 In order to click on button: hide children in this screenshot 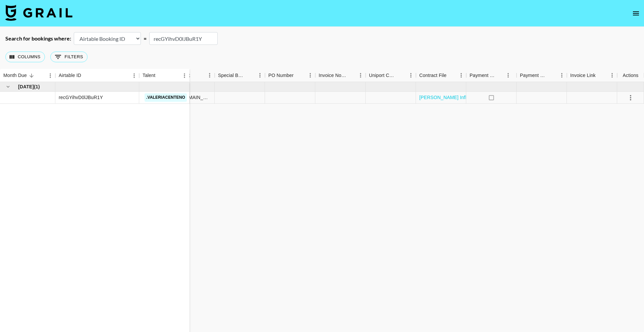, I will do `click(8, 87)`.